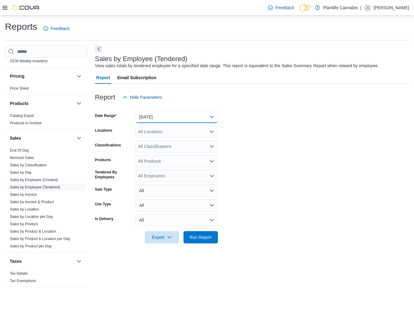  What do you see at coordinates (35, 187) in the screenshot?
I see `a: Sales by Employee (Tendered)` at bounding box center [35, 187].